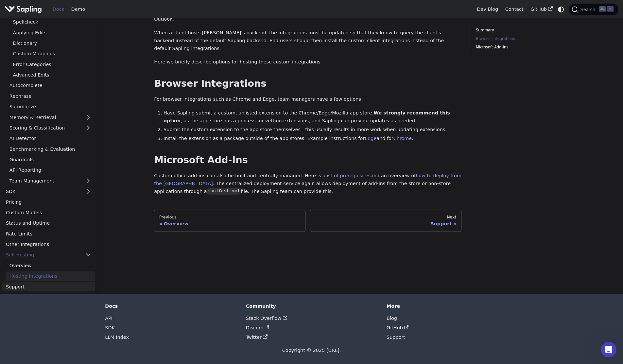  Describe the element at coordinates (24, 10) in the screenshot. I see `a: Sapling.ai` at that location.